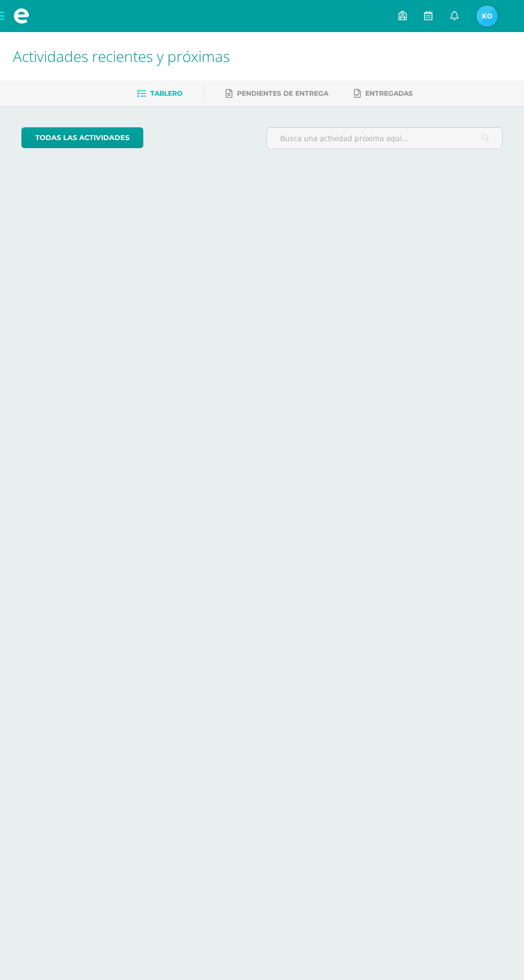 This screenshot has width=524, height=980. Describe the element at coordinates (384, 138) in the screenshot. I see `input: Busca una actividad próxima aquí...` at that location.